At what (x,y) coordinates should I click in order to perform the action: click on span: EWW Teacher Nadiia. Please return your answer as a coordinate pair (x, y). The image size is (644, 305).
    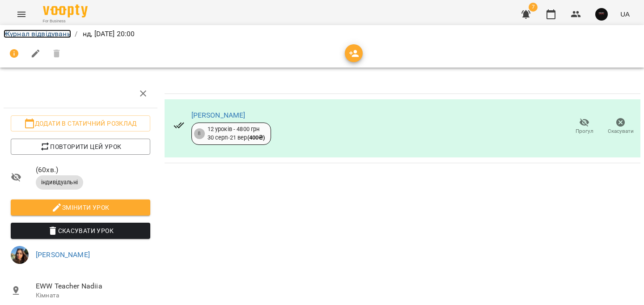
    Looking at the image, I should click on (93, 286).